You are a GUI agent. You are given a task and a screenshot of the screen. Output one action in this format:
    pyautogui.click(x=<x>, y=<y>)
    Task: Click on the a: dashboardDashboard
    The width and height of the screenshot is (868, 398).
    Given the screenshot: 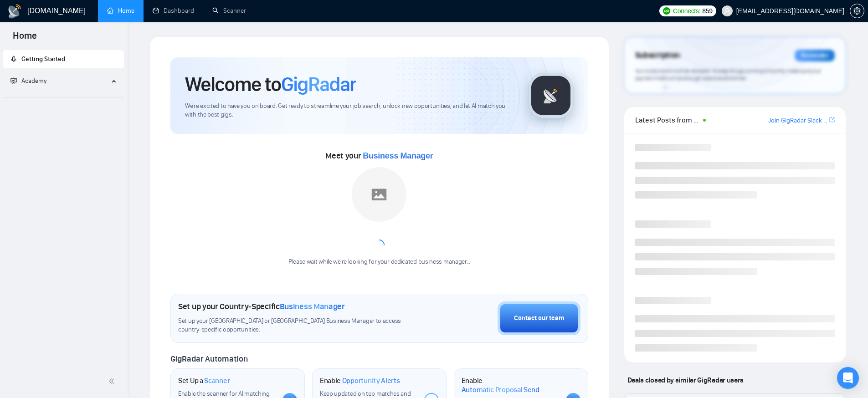 What is the action you would take?
    pyautogui.click(x=173, y=11)
    